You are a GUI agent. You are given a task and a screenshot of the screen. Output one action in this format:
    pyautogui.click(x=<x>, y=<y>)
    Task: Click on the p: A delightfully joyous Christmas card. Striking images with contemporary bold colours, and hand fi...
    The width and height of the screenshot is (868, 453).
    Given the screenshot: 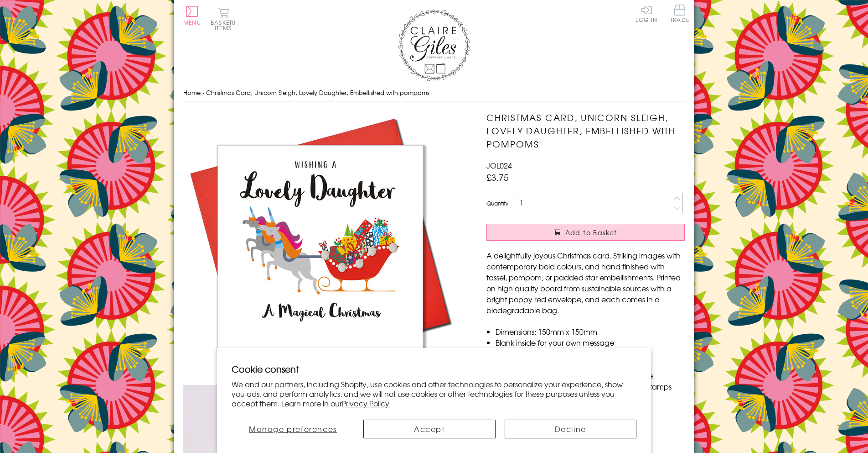 What is the action you would take?
    pyautogui.click(x=585, y=282)
    